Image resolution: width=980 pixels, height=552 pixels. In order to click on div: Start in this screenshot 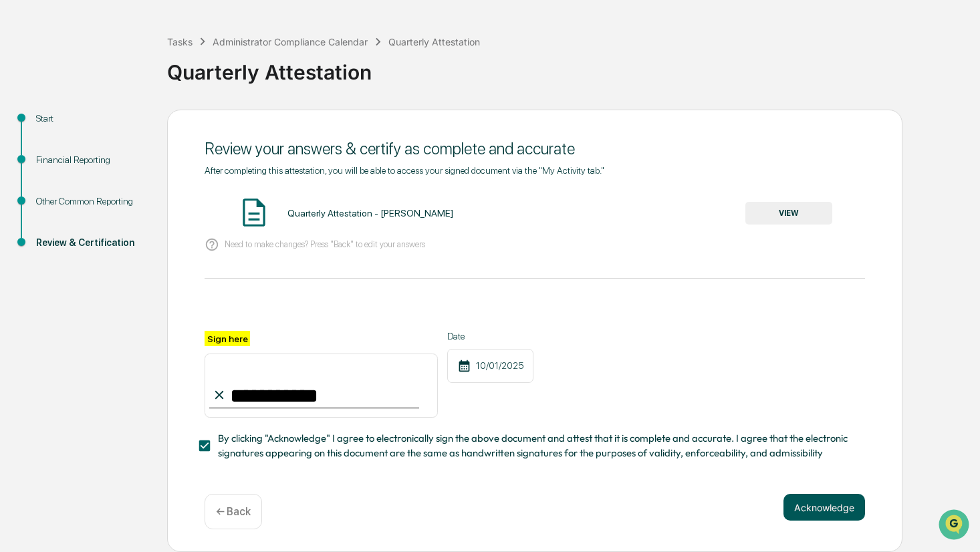, I will do `click(91, 118)`.